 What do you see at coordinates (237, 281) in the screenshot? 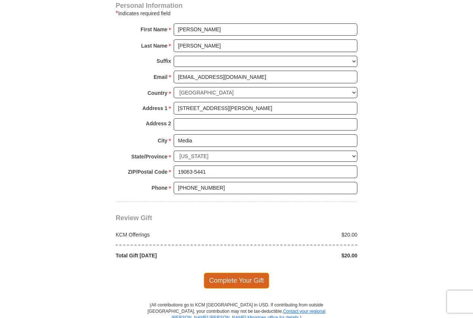
I see `span: Complete Your Gift` at bounding box center [237, 281].